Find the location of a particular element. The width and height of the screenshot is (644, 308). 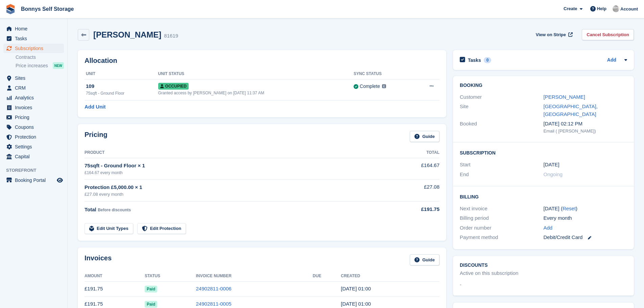

td: £27.08 is located at coordinates (412, 190).